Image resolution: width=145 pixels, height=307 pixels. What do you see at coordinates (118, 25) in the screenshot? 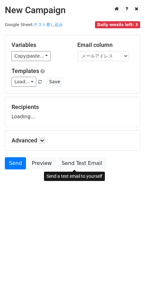
I see `span: Daily emails left: 3` at bounding box center [118, 25].